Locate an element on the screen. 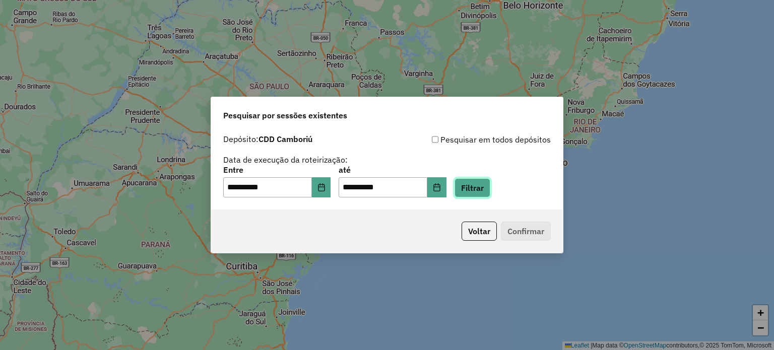  strong: CDD Camboriú is located at coordinates (285, 139).